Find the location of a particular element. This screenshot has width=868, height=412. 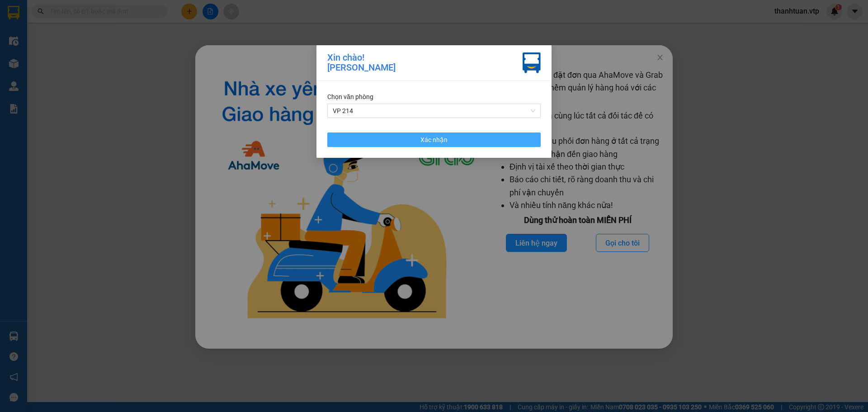

img: vxr-icon is located at coordinates (532, 62).